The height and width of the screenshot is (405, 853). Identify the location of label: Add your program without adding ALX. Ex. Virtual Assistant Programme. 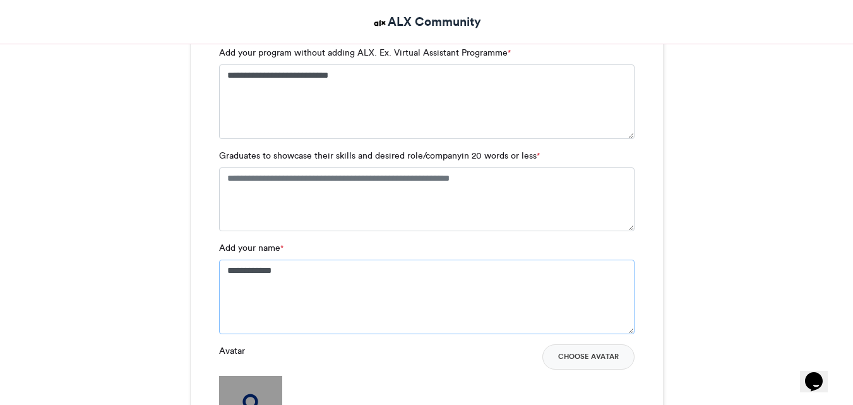
(365, 52).